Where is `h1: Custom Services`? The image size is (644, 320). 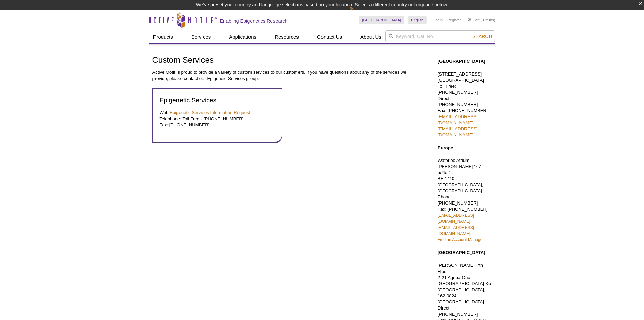 h1: Custom Services is located at coordinates (284, 60).